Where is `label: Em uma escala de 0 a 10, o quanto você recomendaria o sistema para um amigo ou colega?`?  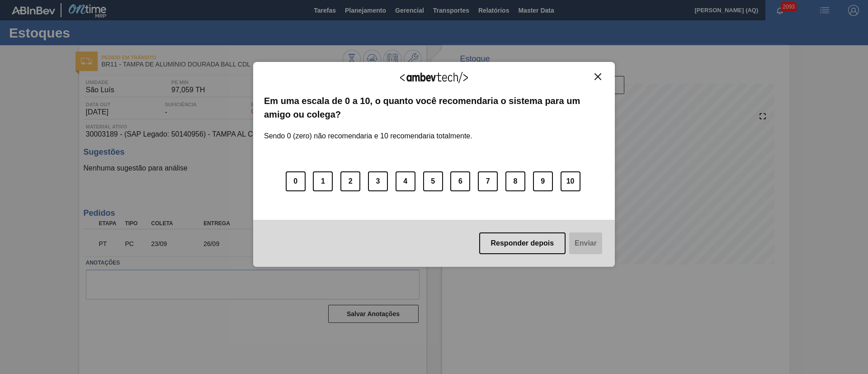 label: Em uma escala de 0 a 10, o quanto você recomendaria o sistema para um amigo ou colega? is located at coordinates (434, 107).